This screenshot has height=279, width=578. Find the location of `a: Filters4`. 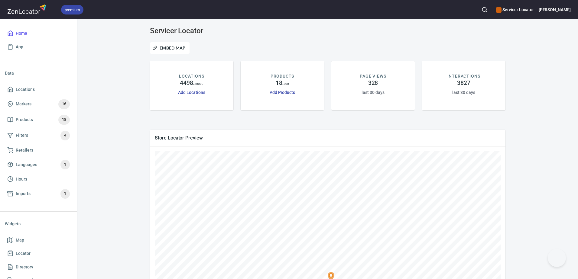

a: Filters4 is located at coordinates (38, 136).